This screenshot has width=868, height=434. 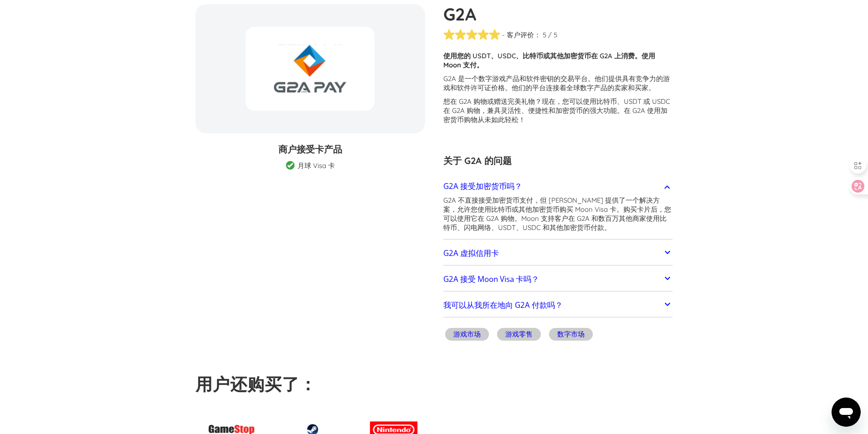 What do you see at coordinates (477, 160) in the screenshot?
I see `font: 关于 G2A 的问题` at bounding box center [477, 160].